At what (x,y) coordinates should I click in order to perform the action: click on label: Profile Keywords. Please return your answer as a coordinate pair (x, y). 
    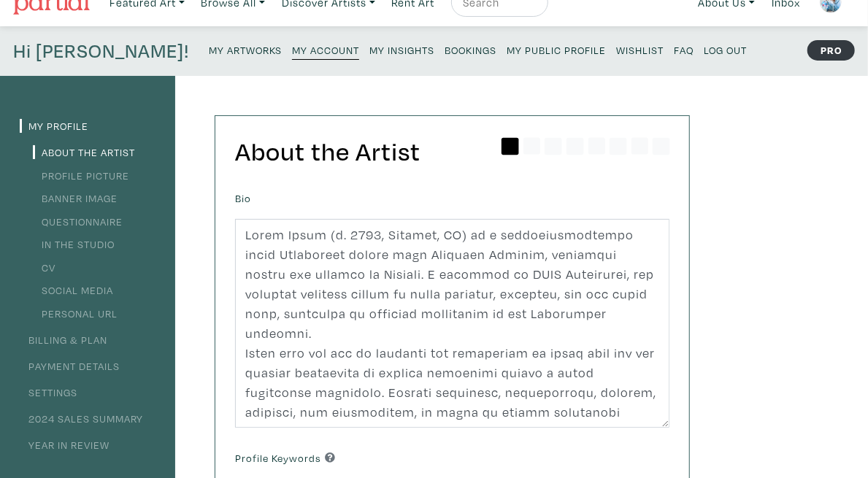
    Looking at the image, I should click on (285, 458).